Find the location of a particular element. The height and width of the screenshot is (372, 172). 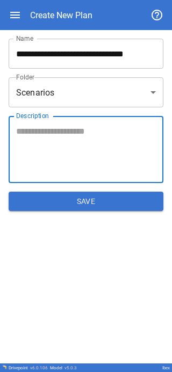

div: Model is located at coordinates (63, 368).